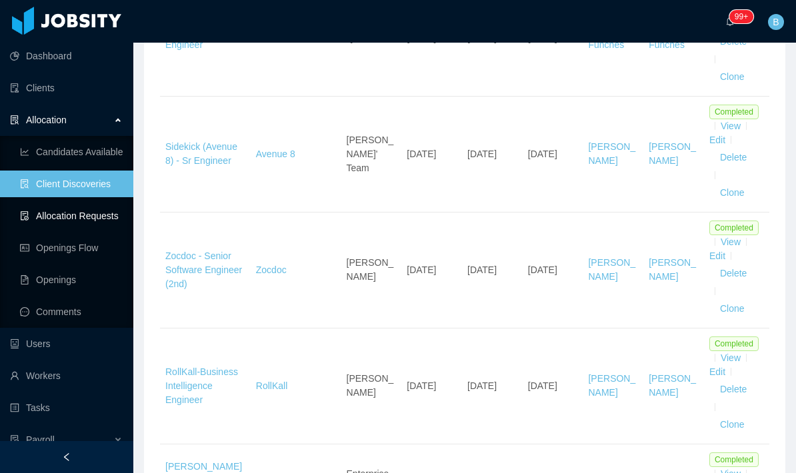  What do you see at coordinates (15, 440) in the screenshot?
I see `i: icon: file-protect` at bounding box center [15, 440].